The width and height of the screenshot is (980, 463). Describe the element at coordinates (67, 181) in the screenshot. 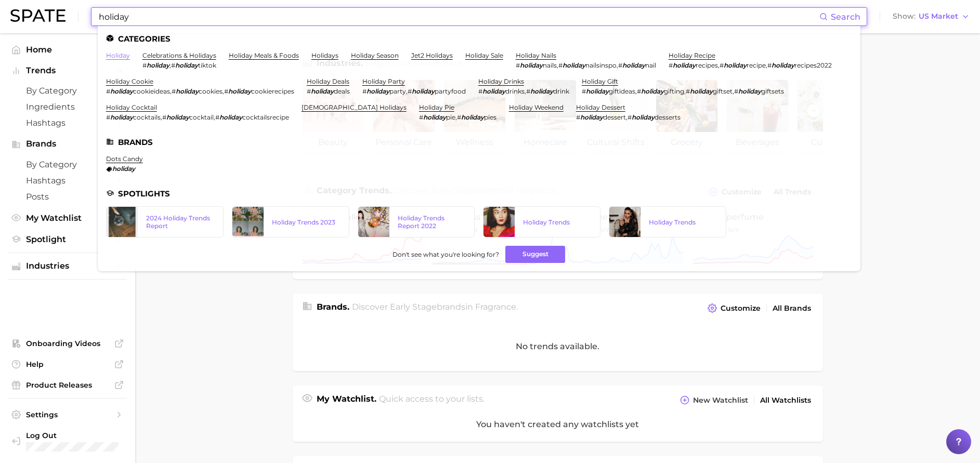

I see `span: Hashtags` at that location.